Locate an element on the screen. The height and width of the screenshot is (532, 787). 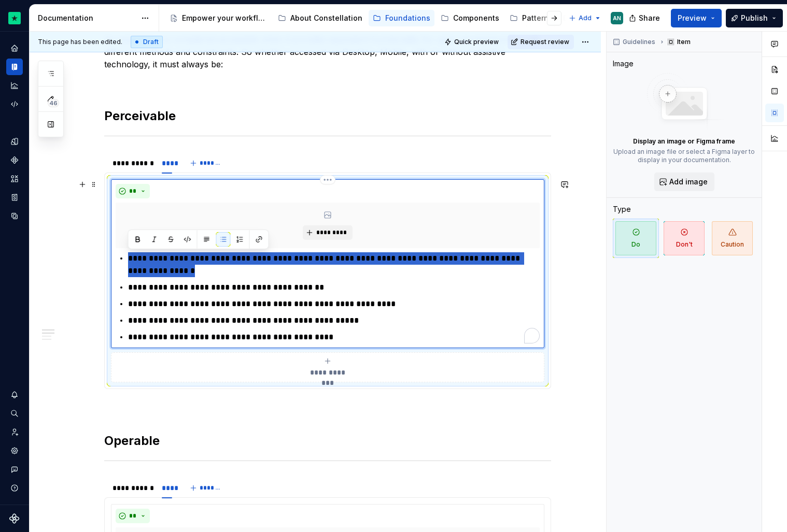
a: Empower your workflow. Build incredible experiences. is located at coordinates (218, 18).